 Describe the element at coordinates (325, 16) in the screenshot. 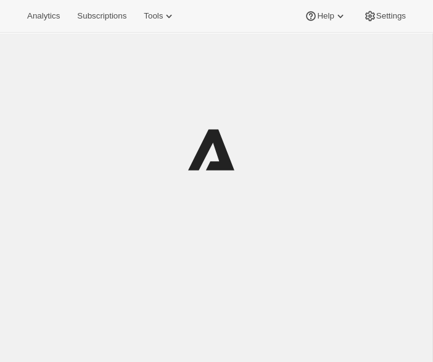

I see `button: Help` at that location.